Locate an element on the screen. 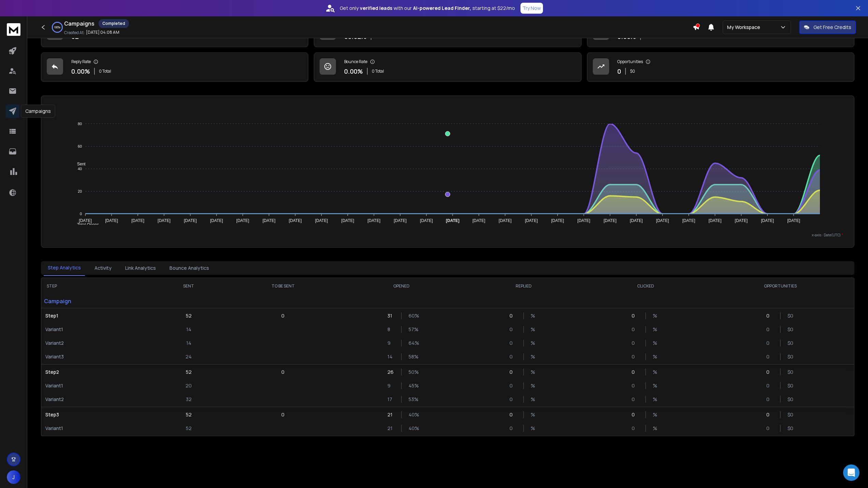 This screenshot has width=868, height=488. button: Link Analytics is located at coordinates (141, 268).